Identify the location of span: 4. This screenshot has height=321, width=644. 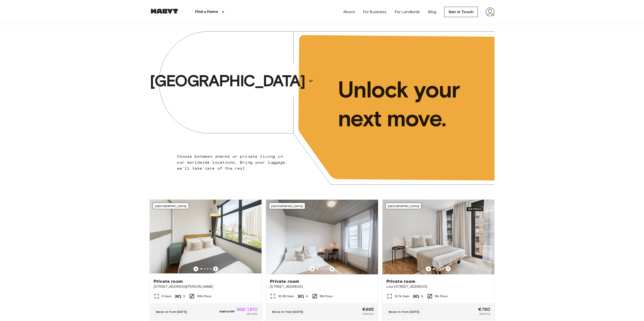
(307, 297).